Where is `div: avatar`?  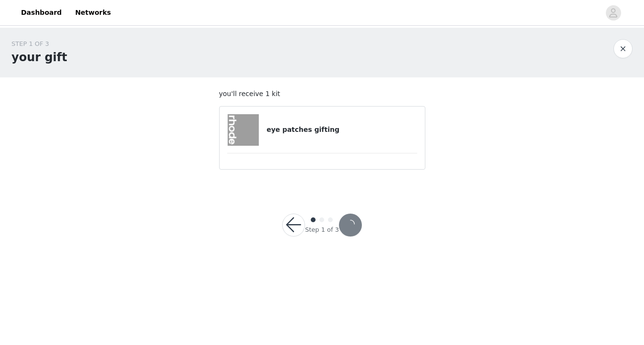
div: avatar is located at coordinates (613, 13).